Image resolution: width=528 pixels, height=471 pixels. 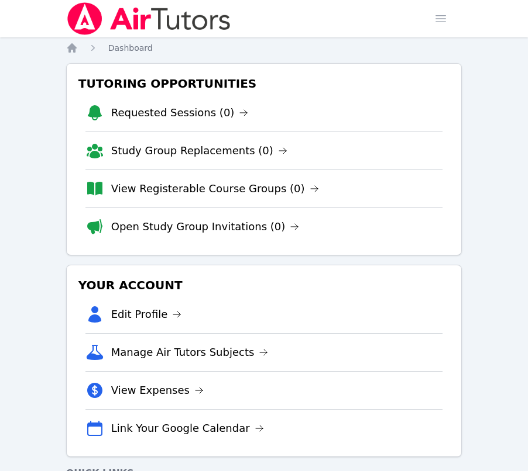 I want to click on h3: Your Account, so click(x=264, y=285).